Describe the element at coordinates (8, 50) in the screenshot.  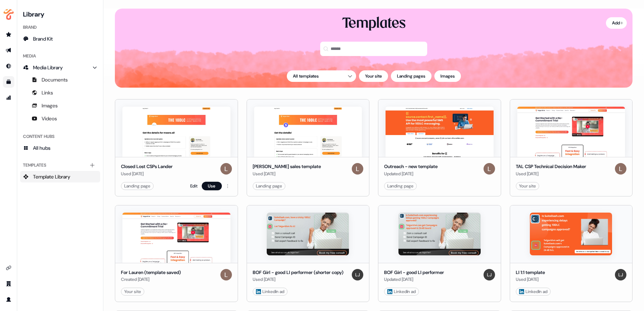
I see `a: Go to outbound experience` at that location.